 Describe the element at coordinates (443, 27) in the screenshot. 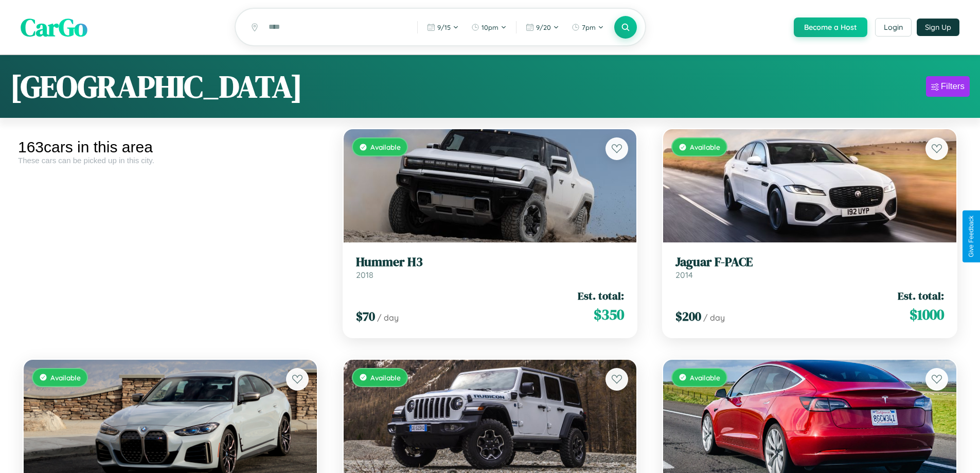

I see `button: 9/15` at that location.